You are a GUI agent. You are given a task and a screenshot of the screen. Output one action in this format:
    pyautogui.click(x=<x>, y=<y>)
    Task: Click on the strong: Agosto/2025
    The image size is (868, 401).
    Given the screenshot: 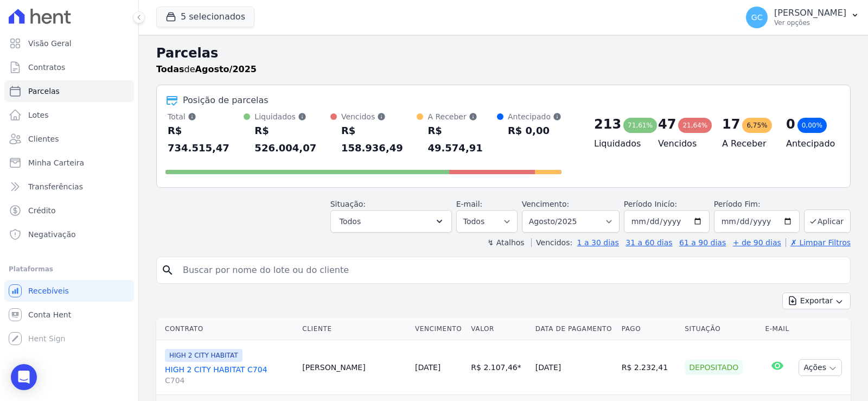 What is the action you would take?
    pyautogui.click(x=225, y=69)
    